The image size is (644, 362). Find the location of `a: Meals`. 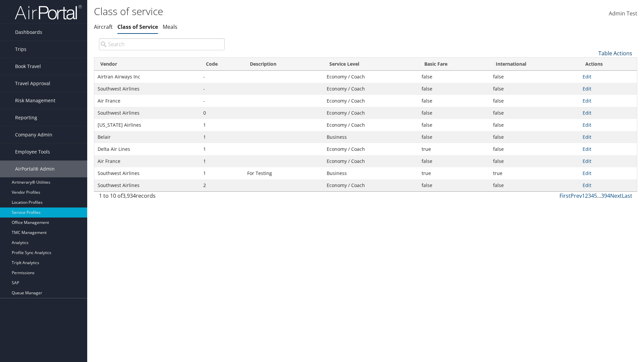

a: Meals is located at coordinates (170, 27).